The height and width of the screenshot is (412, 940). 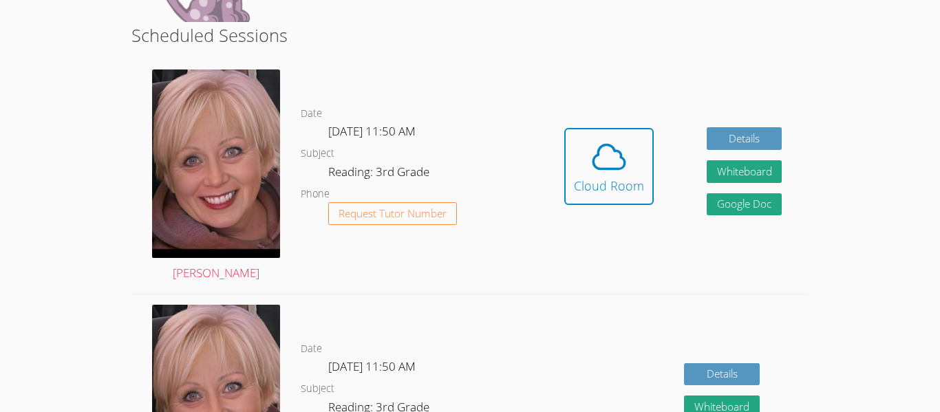 I want to click on h2: Scheduled Sessions, so click(x=470, y=35).